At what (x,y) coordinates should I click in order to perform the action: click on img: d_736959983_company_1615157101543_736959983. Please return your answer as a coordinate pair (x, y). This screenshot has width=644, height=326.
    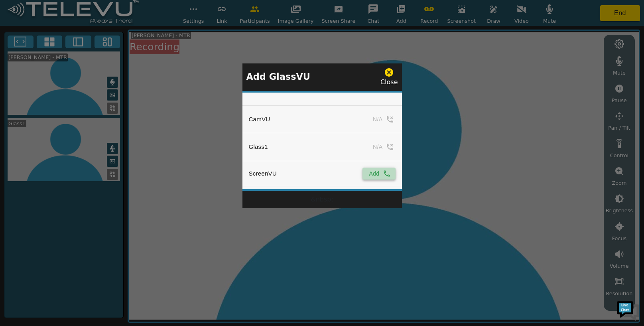
    Looking at the image, I should click on (23, 47).